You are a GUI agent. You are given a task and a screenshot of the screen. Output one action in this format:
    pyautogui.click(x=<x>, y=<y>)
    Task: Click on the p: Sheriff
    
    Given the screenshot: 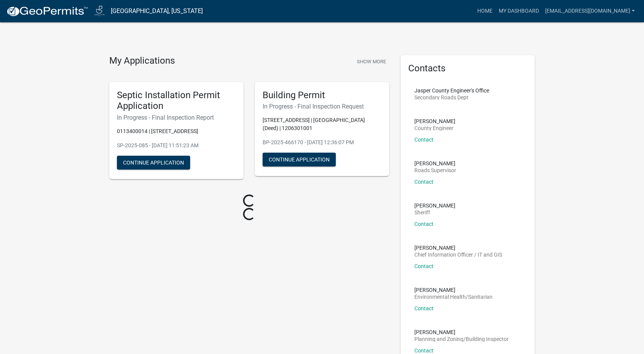 What is the action you would take?
    pyautogui.click(x=435, y=213)
    